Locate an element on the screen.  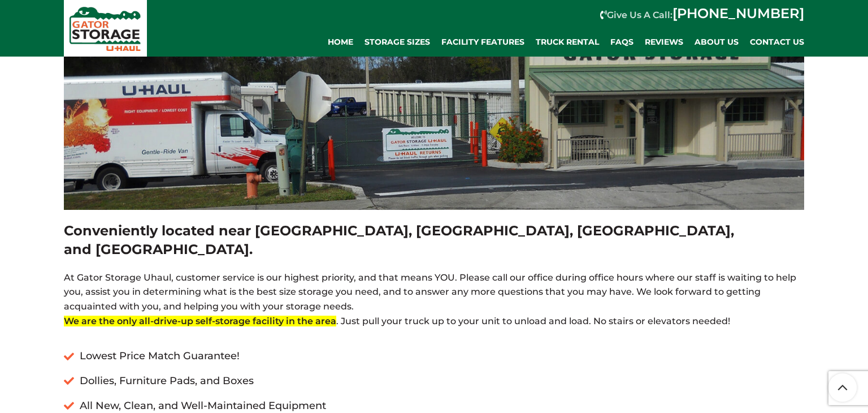
span: Lowest Price Match Guarantee! is located at coordinates (160, 356).